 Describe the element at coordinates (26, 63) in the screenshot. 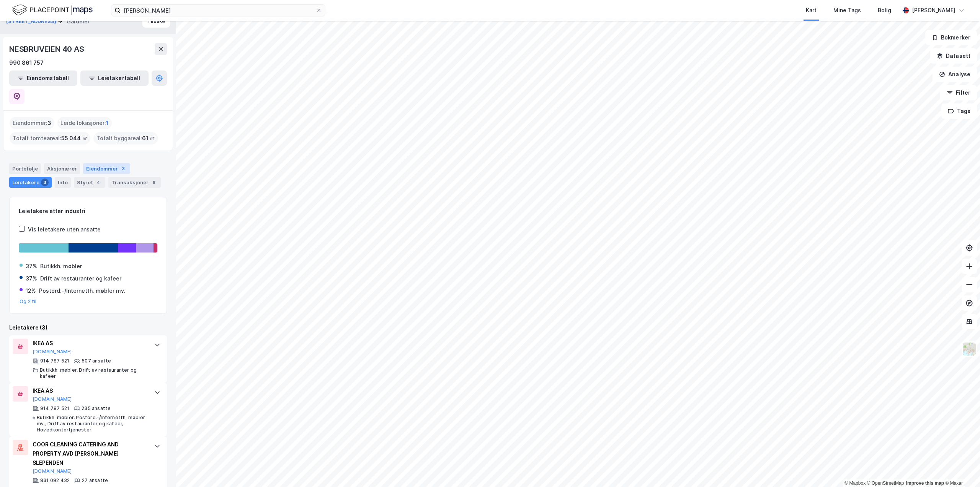

I see `div: 990 861 757` at that location.